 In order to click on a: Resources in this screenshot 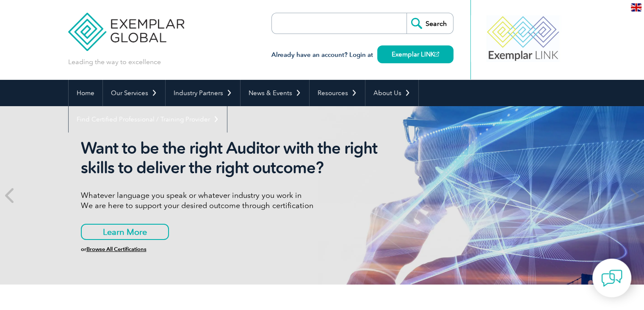, I will do `click(337, 93)`.